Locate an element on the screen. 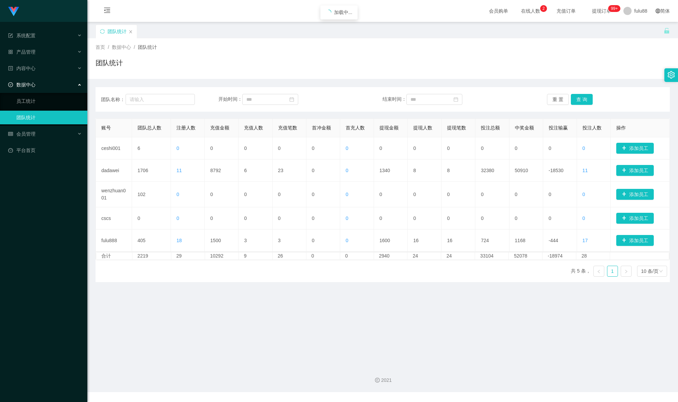 Image resolution: width=678 pixels, height=402 pixels. button: 查 询 is located at coordinates (582, 99).